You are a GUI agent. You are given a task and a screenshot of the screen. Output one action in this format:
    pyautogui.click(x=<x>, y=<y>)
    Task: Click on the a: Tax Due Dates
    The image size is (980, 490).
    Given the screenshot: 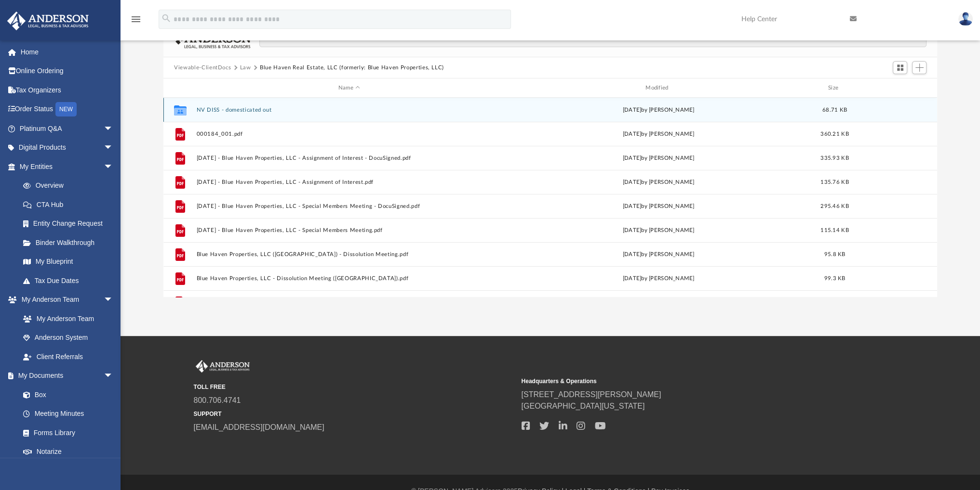 What is the action you would take?
    pyautogui.click(x=71, y=281)
    